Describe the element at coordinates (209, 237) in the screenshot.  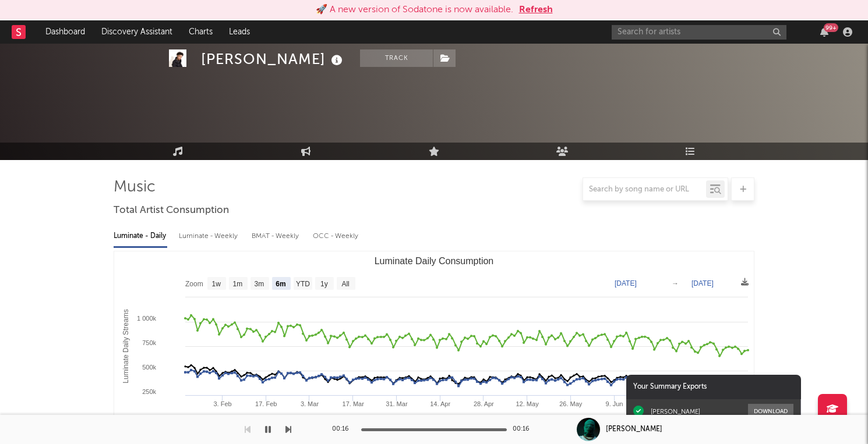
I see `div: Luminate - Weekly` at that location.